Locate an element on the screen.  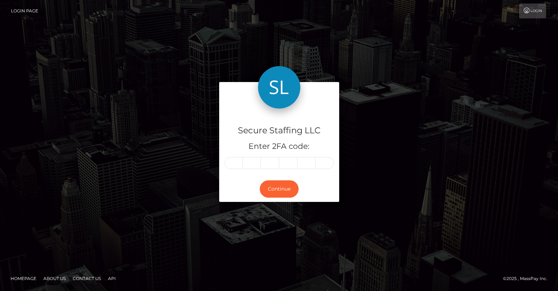
button: Continue is located at coordinates (279, 189).